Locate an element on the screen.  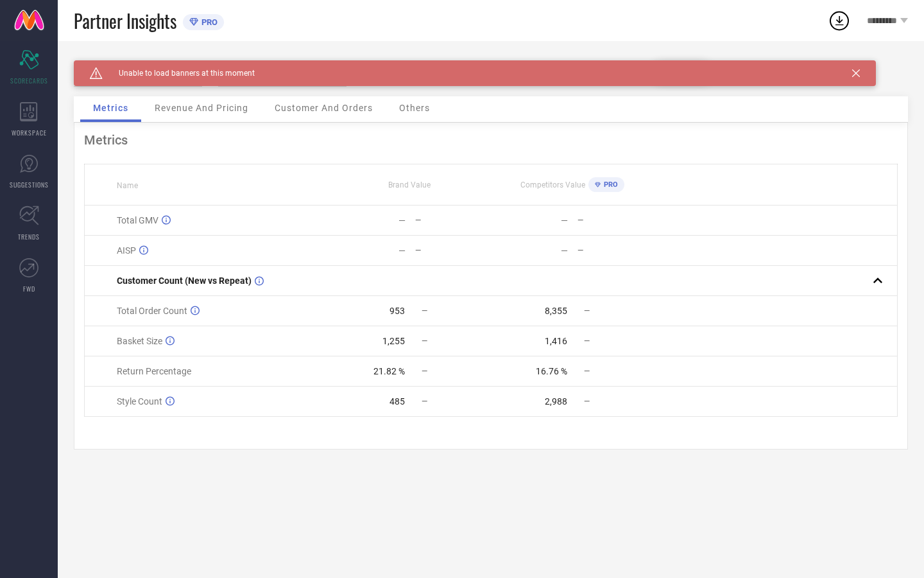
span: Partner Insights is located at coordinates (125, 20).